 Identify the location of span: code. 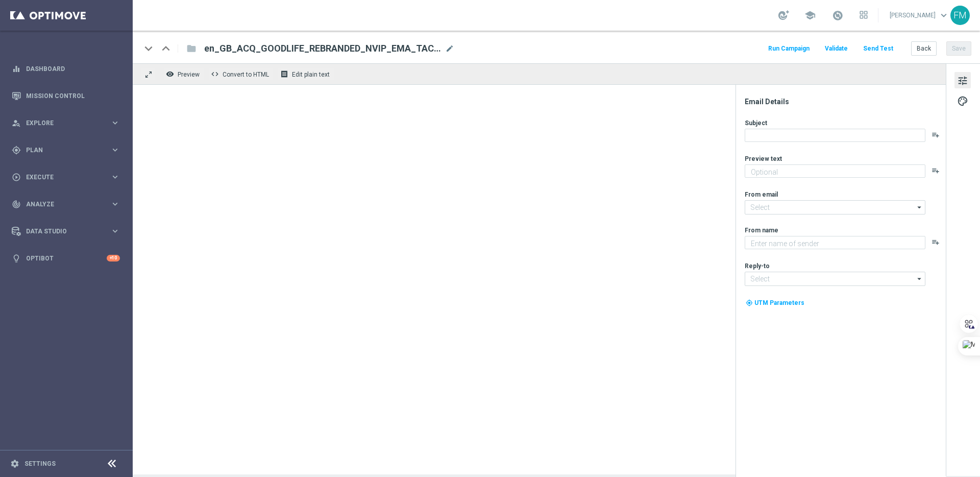
(215, 74).